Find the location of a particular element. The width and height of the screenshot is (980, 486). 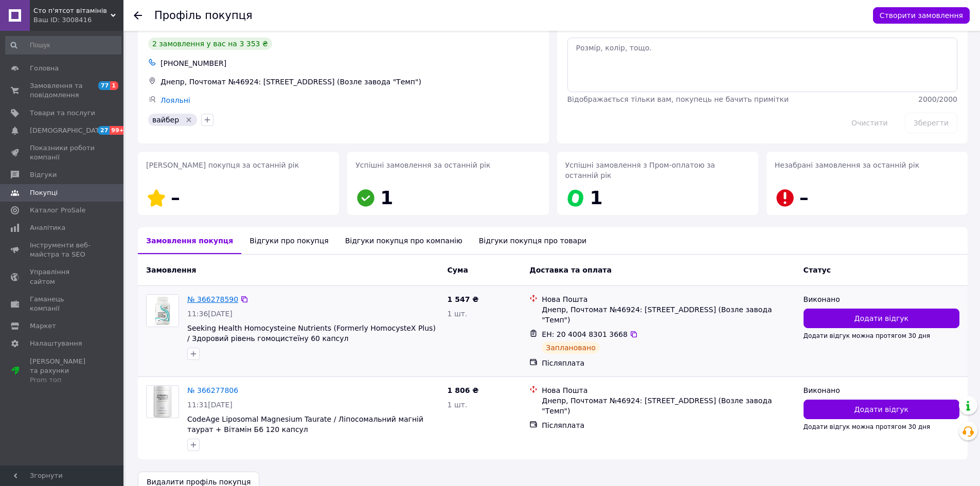

div: Prom топ is located at coordinates (62, 380).